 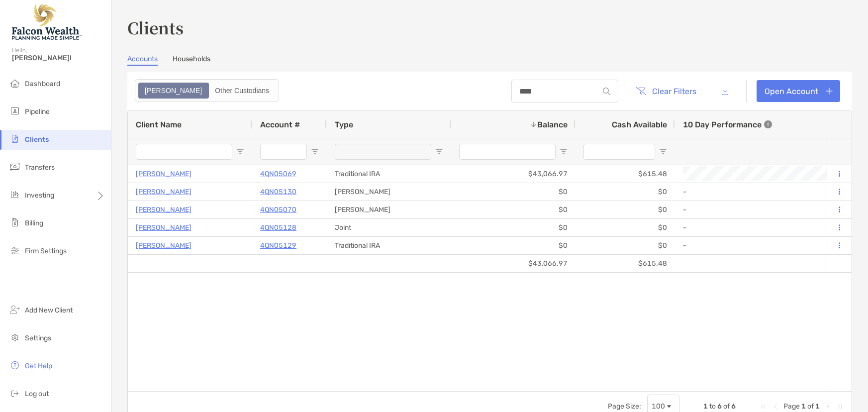 I want to click on span: Pipeline, so click(x=38, y=111).